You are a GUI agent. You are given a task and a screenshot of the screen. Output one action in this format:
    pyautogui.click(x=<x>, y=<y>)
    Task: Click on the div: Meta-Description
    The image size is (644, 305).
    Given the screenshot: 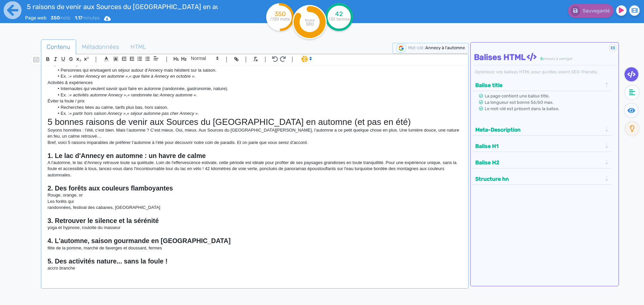 What is the action you would take?
    pyautogui.click(x=542, y=130)
    